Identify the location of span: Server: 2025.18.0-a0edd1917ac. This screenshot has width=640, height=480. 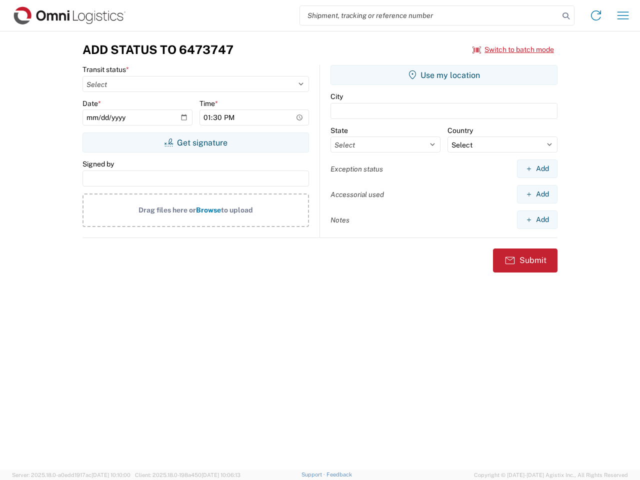
(71, 475).